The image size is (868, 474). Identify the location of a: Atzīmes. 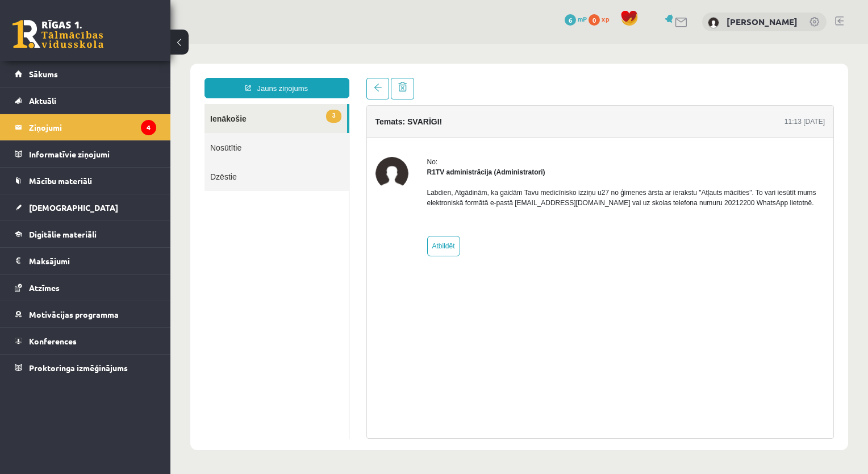
(85, 287).